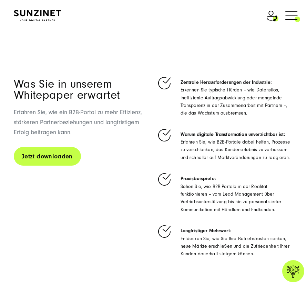  What do you see at coordinates (37, 16) in the screenshot?
I see `img: SUNZINET Full Service Digital Agentur` at bounding box center [37, 16].